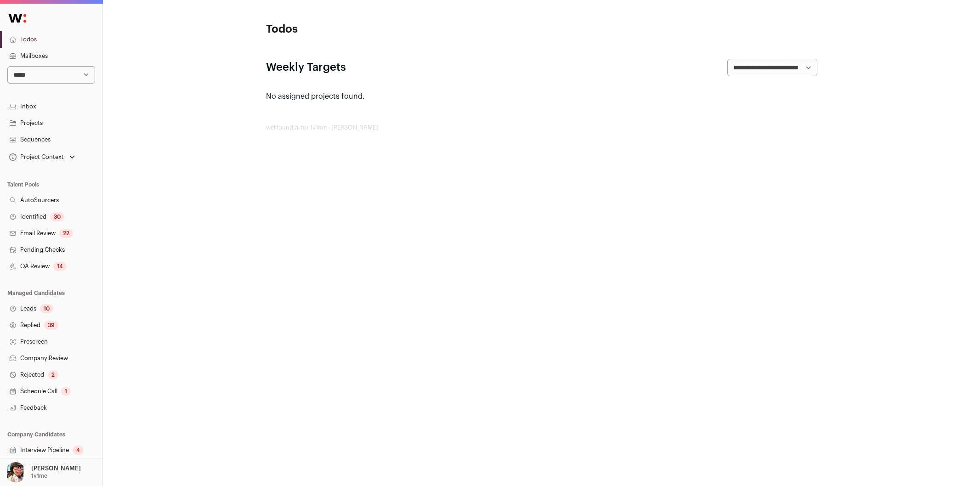  I want to click on h2: Weekly Targets, so click(306, 68).